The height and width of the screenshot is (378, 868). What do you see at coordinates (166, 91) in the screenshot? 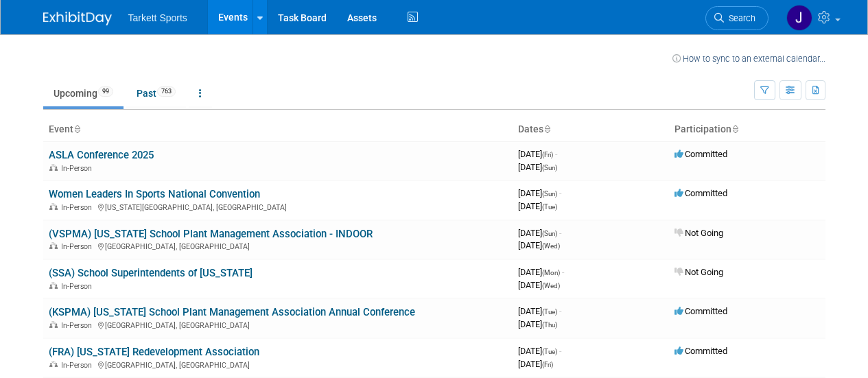
I see `span: 763` at bounding box center [166, 91].